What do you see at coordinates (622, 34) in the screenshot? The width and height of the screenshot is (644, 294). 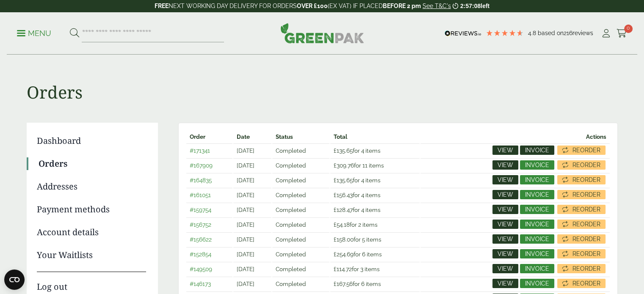 I see `i: Cart` at bounding box center [622, 34].